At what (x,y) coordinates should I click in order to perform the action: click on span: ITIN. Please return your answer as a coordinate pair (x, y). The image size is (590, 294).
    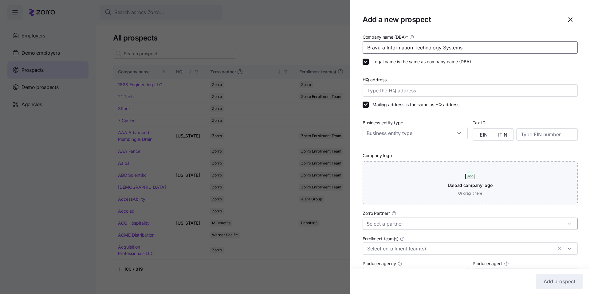
    Looking at the image, I should click on (503, 135).